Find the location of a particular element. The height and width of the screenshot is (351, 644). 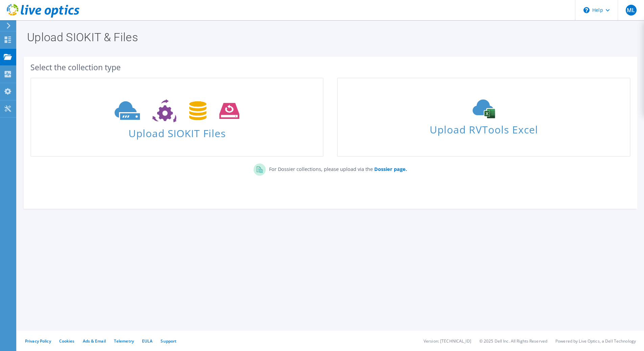

li: Powered by Live Optics, a Dell Technology is located at coordinates (596, 341).